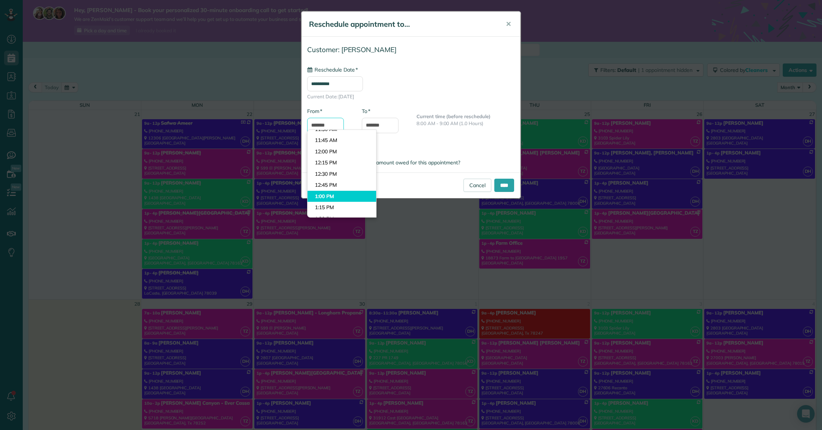 The image size is (822, 430). Describe the element at coordinates (466, 123) in the screenshot. I see `p: 8:00 AM - 9:00 AM (1.0 Hours)` at that location.